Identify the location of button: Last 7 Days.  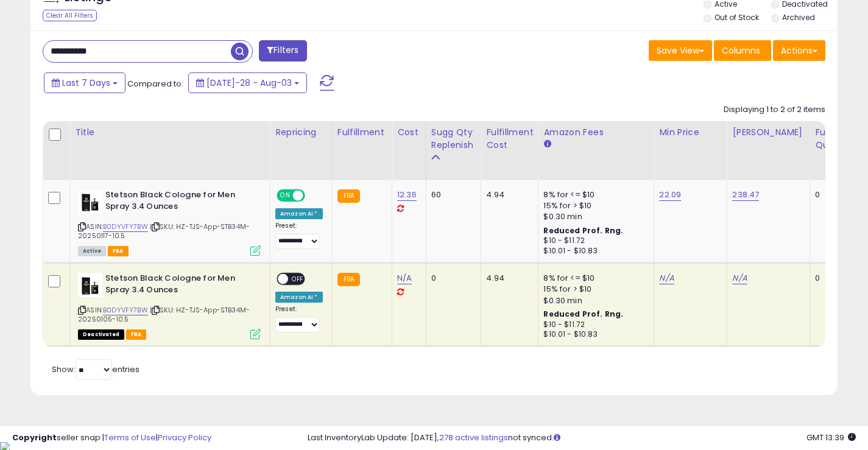
(85, 83).